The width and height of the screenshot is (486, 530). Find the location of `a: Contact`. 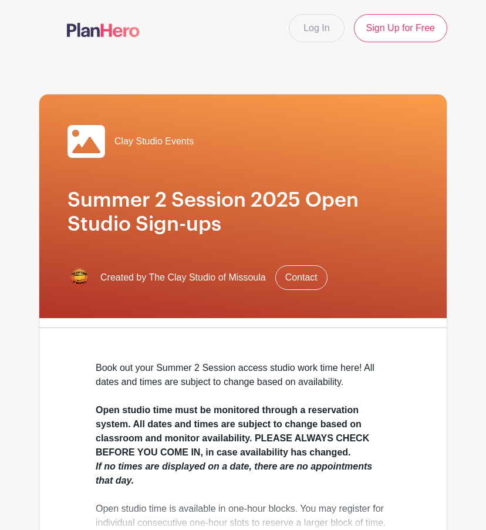

a: Contact is located at coordinates (301, 278).